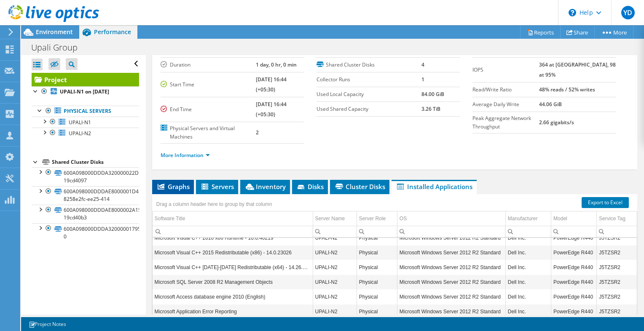 The width and height of the screenshot is (644, 331). Describe the element at coordinates (233, 311) in the screenshot. I see `td: Column Software Title, Value Microsoft Application Error Reporting` at that location.